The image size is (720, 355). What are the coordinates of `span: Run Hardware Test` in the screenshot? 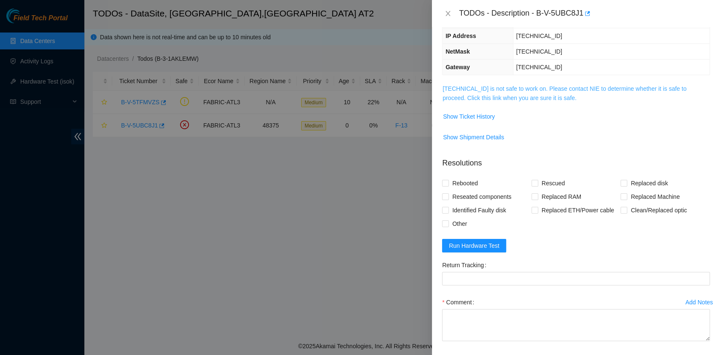 It's located at (474, 245).